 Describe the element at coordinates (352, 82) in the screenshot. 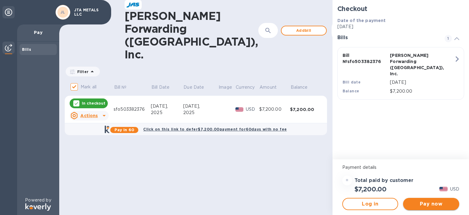

I see `b: Bill date` at that location.